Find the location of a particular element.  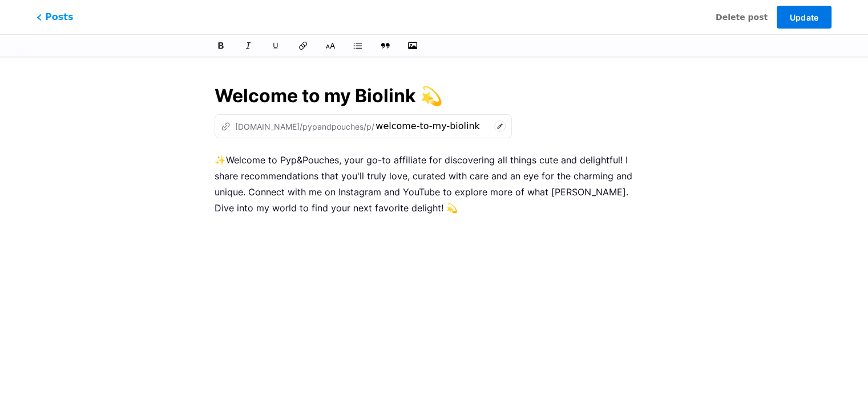

p: ✨Welcome to Pyp&Pouches, your go-to affiliate for discovering all things cute and delightful! I s... is located at coordinates (434, 184).